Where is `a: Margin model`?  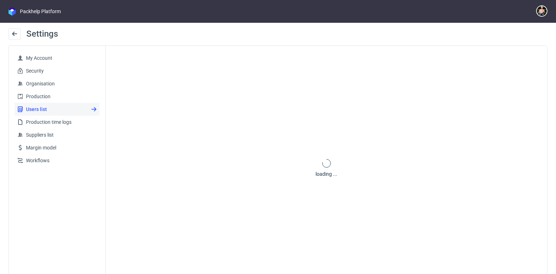
a: Margin model is located at coordinates (57, 148).